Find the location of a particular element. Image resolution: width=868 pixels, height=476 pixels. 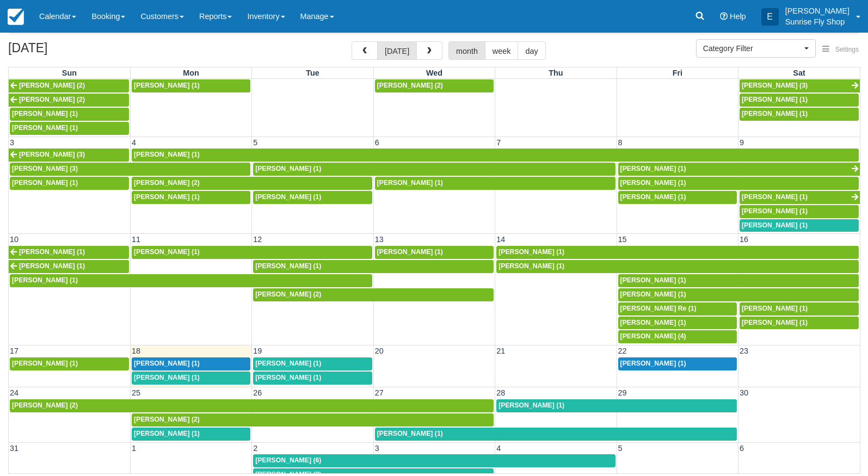

span: Thu is located at coordinates (555, 73).